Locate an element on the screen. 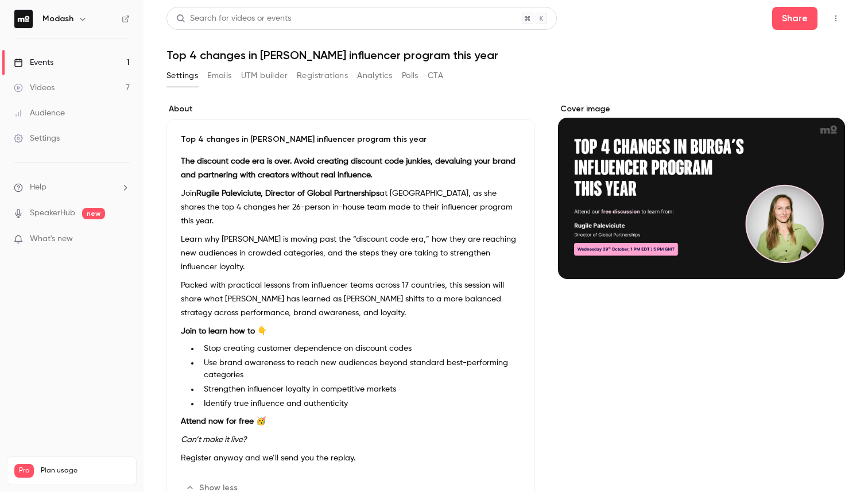  span: Help is located at coordinates (38, 187).